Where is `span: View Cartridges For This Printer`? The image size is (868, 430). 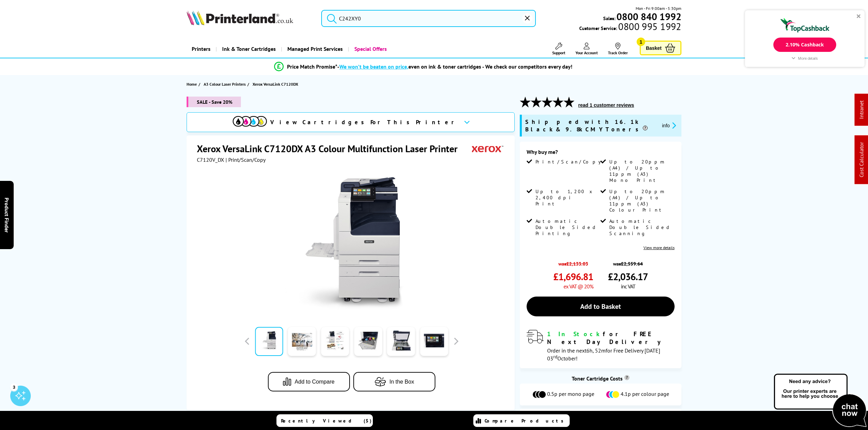
span: View Cartridges For This Printer is located at coordinates (364, 122).